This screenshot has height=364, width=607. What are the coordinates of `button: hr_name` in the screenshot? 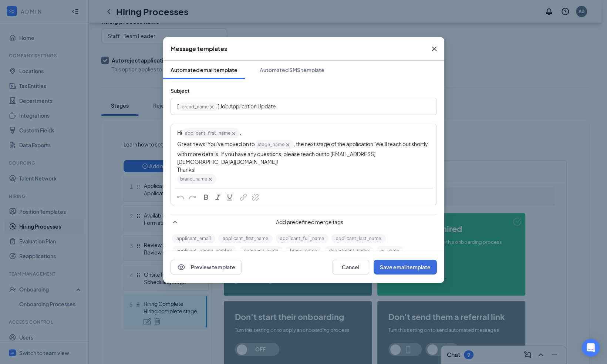 It's located at (390, 250).